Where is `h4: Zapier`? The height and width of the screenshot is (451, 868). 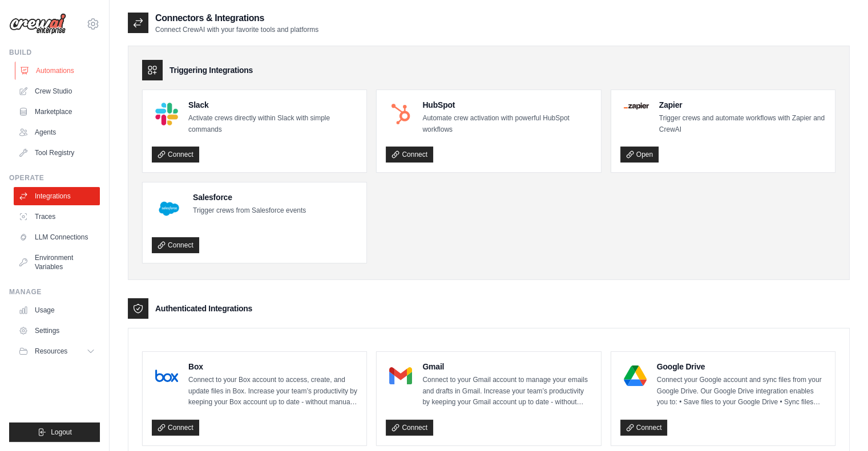 h4: Zapier is located at coordinates (742, 105).